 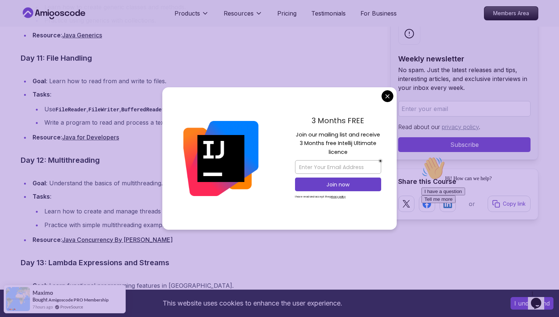 I want to click on li: Learn how to create and manage threads using and ., so click(x=210, y=211).